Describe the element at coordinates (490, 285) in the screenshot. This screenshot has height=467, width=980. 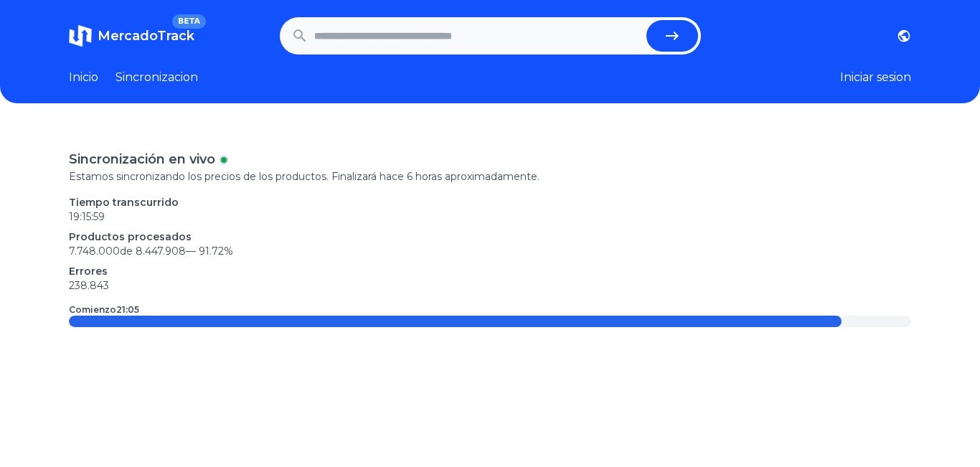
I see `p: 238.843` at that location.